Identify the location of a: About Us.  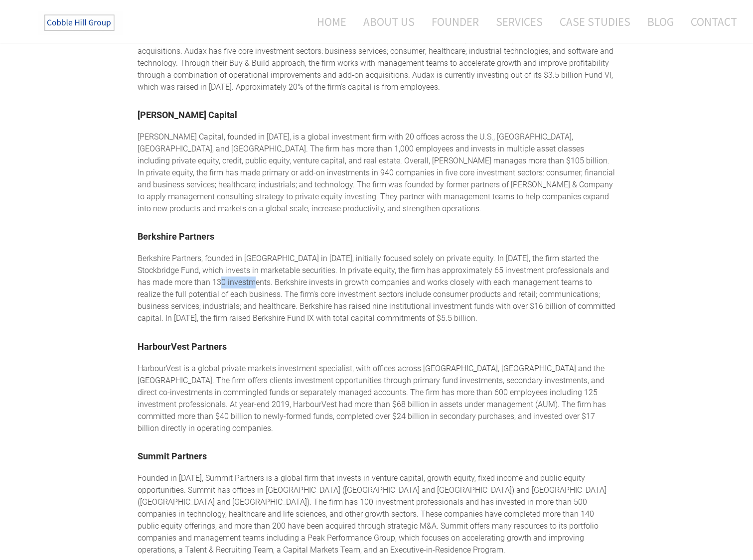
(389, 21).